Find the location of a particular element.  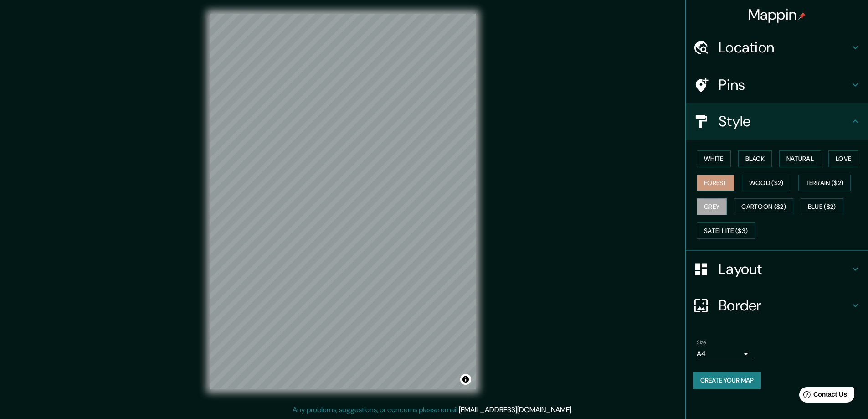

button: Love is located at coordinates (843, 159).